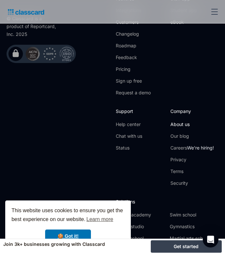  What do you see at coordinates (133, 34) in the screenshot?
I see `a: Changelog` at bounding box center [133, 34].